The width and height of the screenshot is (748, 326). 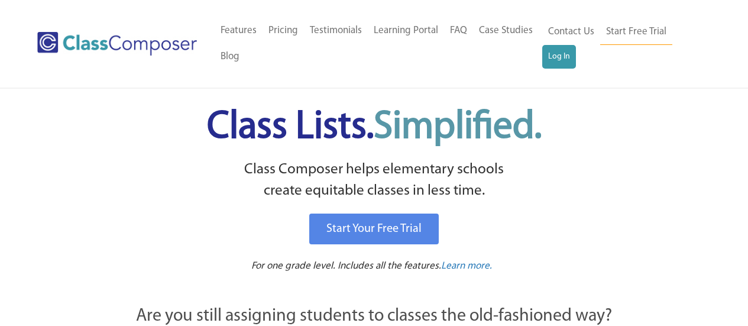 I want to click on a: Start Your Free Trial, so click(x=374, y=229).